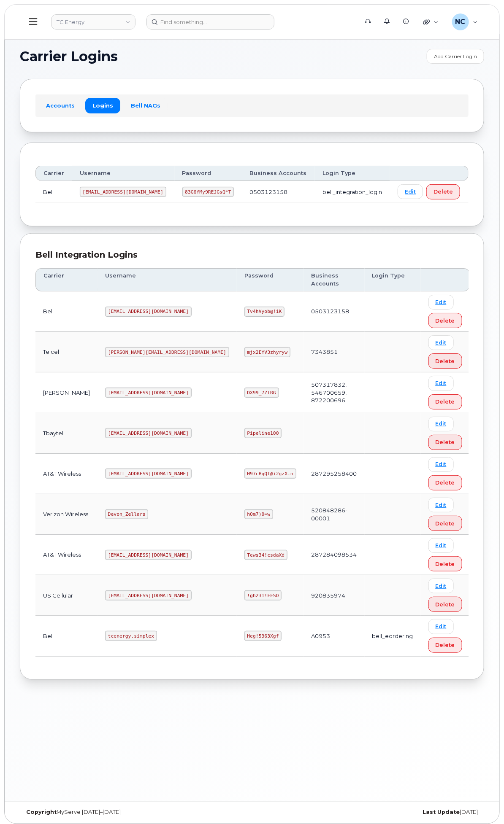  I want to click on code: Heg!5363Xgf, so click(263, 636).